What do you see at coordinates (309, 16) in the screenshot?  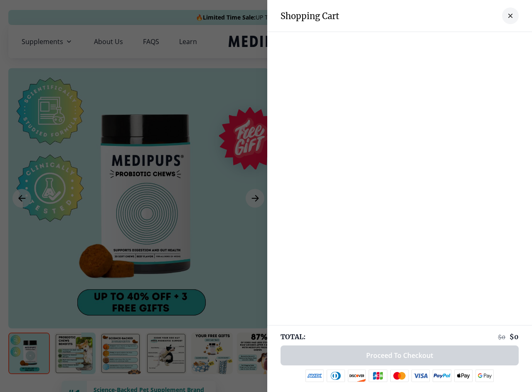 I see `h3: Shopping Cart` at bounding box center [309, 16].